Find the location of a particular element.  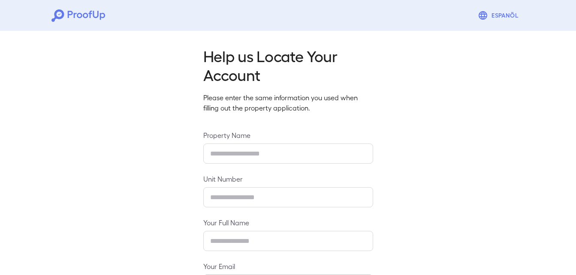

label: Unit Number is located at coordinates (288, 179).